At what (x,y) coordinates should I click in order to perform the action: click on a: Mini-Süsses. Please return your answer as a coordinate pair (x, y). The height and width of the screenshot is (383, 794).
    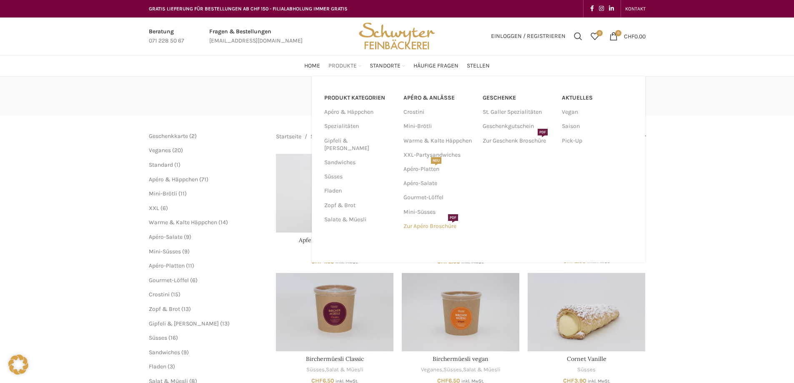
    Looking at the image, I should click on (165, 251).